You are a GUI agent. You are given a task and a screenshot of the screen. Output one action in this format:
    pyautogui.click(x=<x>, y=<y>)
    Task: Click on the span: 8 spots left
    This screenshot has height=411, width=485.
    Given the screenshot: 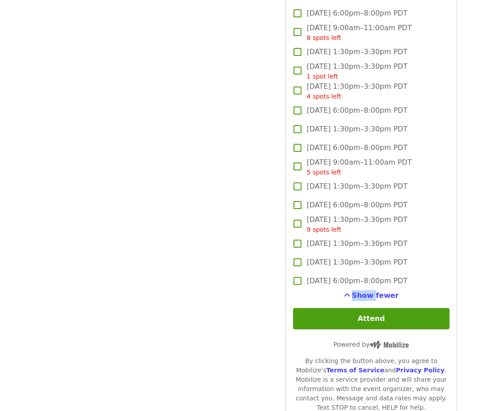 What is the action you would take?
    pyautogui.click(x=324, y=38)
    